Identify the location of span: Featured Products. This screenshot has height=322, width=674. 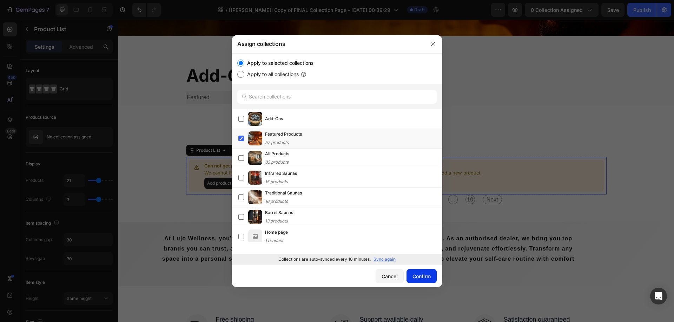
(283, 134).